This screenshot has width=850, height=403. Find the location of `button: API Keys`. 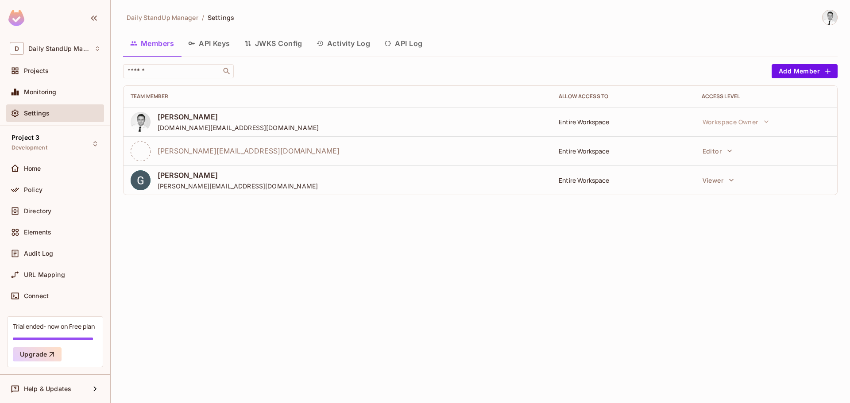

button: API Keys is located at coordinates (209, 43).